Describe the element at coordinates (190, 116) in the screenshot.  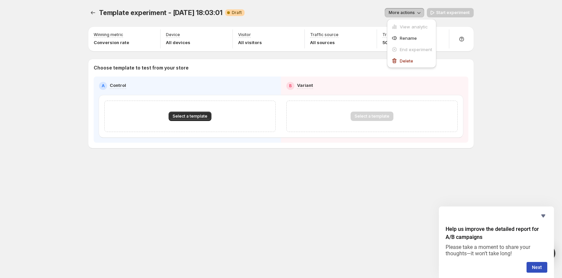
I see `span: Select a template` at that location.